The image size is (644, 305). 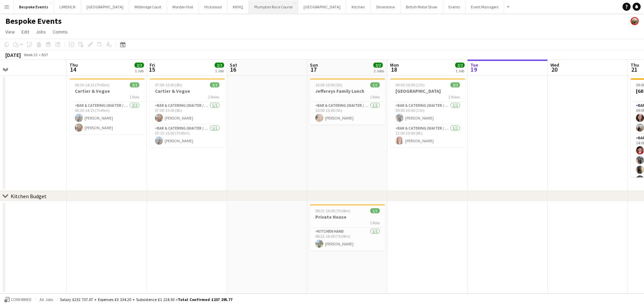 What do you see at coordinates (148, 7) in the screenshot?
I see `button: Millbridge Court` at bounding box center [148, 7].